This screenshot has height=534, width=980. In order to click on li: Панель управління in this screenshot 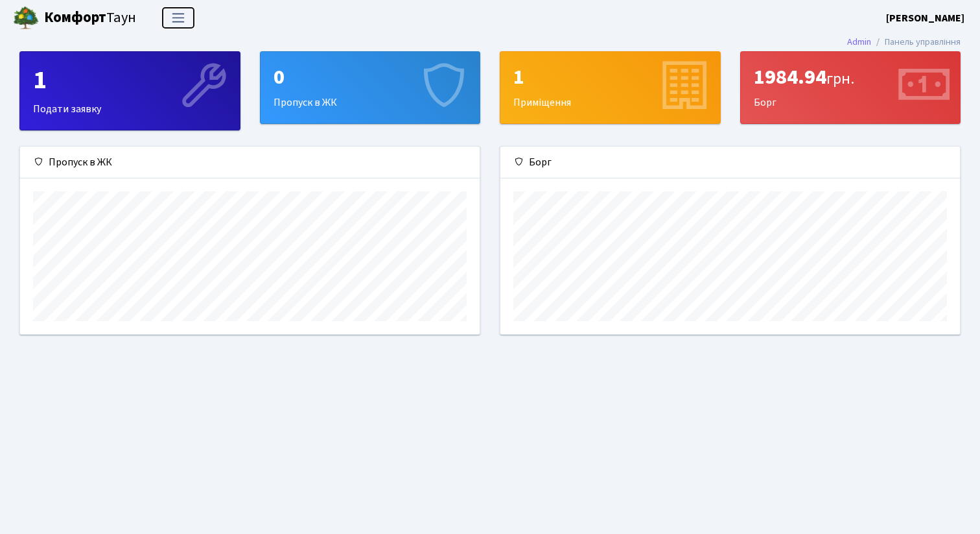, I will do `click(916, 42)`.